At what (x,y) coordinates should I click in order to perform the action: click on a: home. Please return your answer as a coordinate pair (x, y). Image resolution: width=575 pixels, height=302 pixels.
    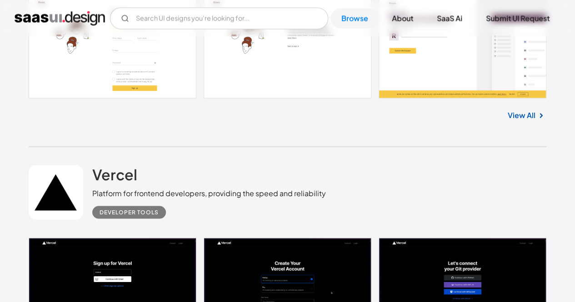
    Looking at the image, I should click on (60, 18).